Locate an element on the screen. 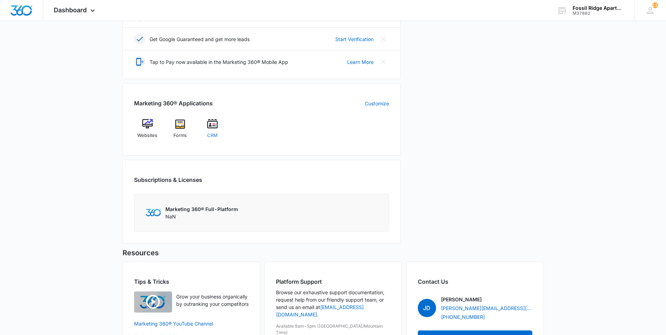 The width and height of the screenshot is (666, 335). div: NaN is located at coordinates (201, 213).